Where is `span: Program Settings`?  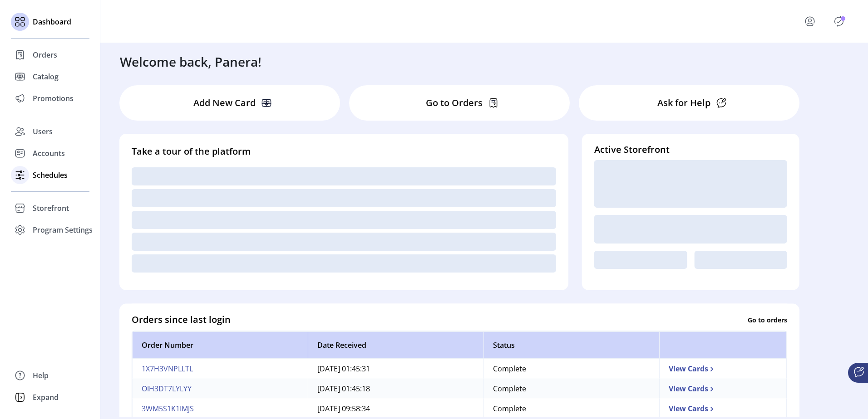 span: Program Settings is located at coordinates (62, 230).